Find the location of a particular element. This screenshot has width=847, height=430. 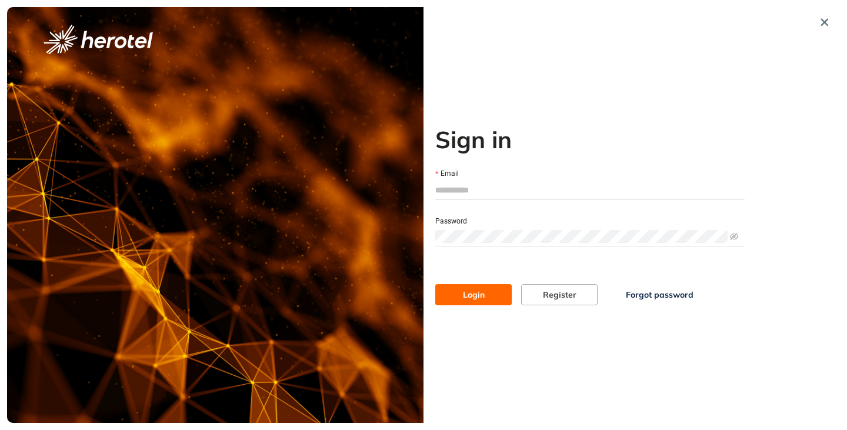

span: Forgot password is located at coordinates (659, 295).